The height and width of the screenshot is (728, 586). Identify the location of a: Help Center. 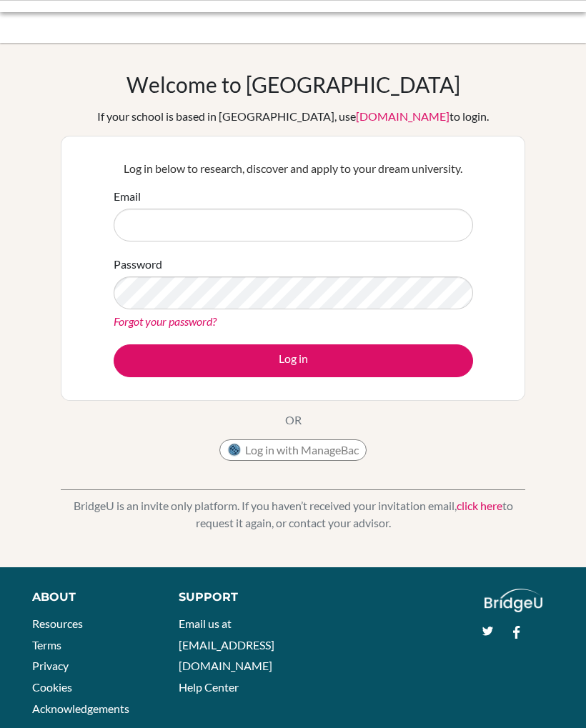
(209, 686).